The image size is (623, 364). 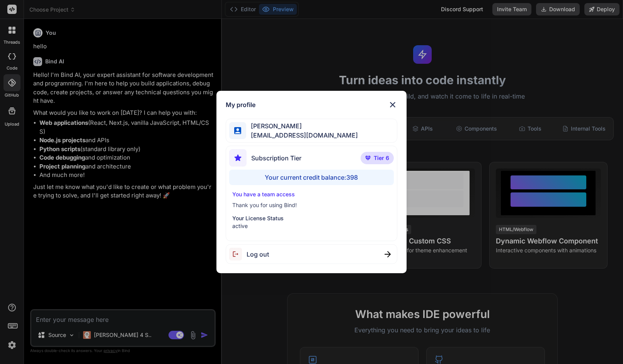 What do you see at coordinates (311, 177) in the screenshot?
I see `div: Your current credit balance: 398` at bounding box center [311, 177].